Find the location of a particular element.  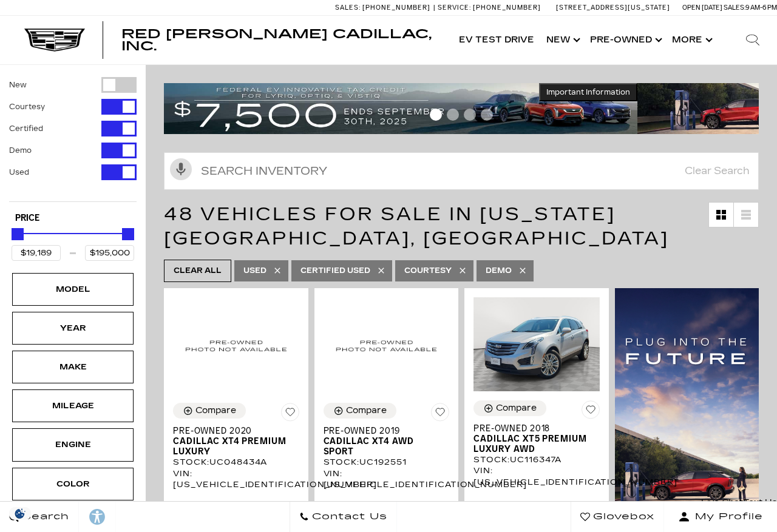

div: ColorColor is located at coordinates (73, 484).